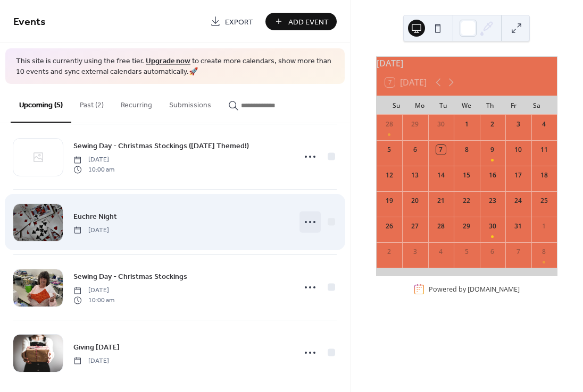  What do you see at coordinates (474, 289) in the screenshot?
I see `div: Powered by` at bounding box center [474, 289].